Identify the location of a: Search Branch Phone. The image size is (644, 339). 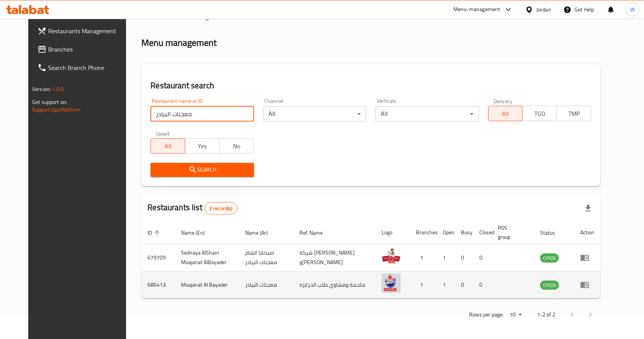
(84, 68).